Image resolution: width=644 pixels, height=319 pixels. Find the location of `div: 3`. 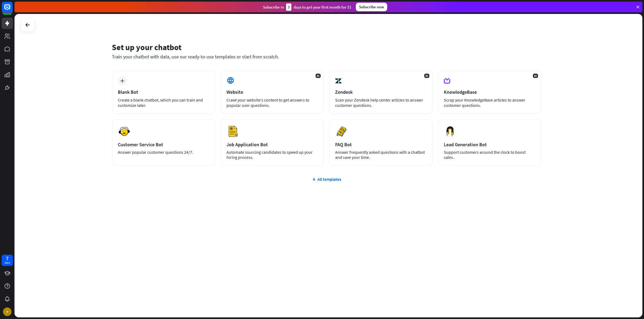

div: 3 is located at coordinates (289, 7).